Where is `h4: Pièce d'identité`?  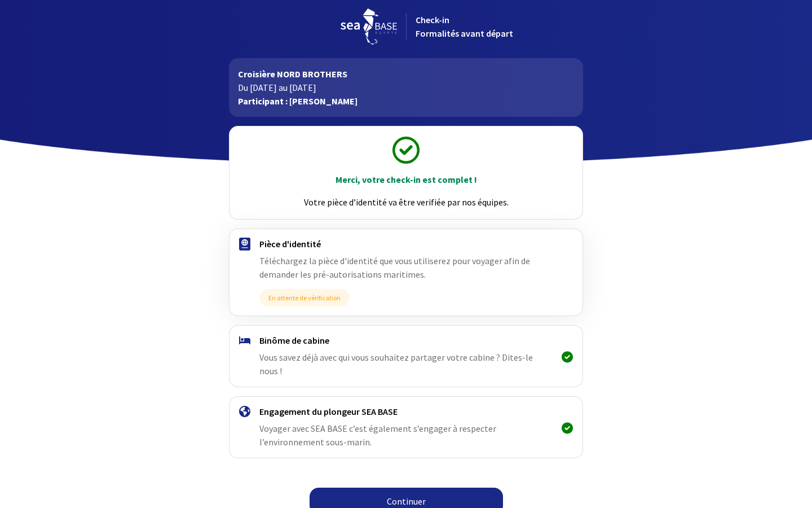 h4: Pièce d'identité is located at coordinates (405, 244).